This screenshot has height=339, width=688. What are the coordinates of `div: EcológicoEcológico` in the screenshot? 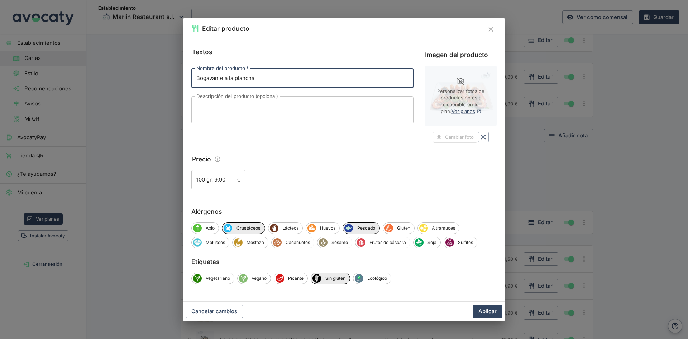 It's located at (372, 278).